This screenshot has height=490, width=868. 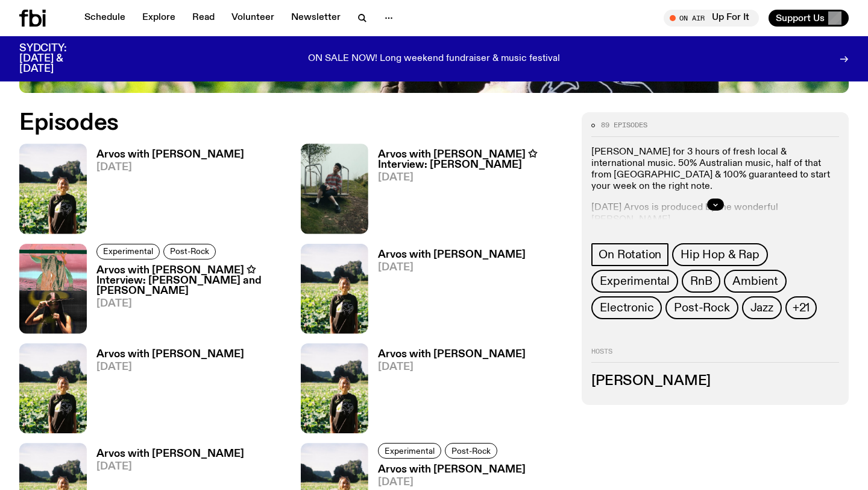 What do you see at coordinates (253, 18) in the screenshot?
I see `a: Volunteer` at bounding box center [253, 18].